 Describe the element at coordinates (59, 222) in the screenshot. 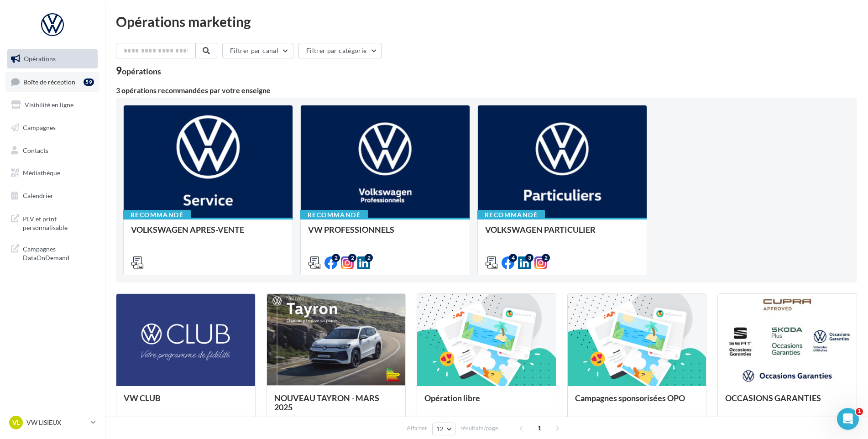

I see `span: PLV et print personnalisable` at that location.